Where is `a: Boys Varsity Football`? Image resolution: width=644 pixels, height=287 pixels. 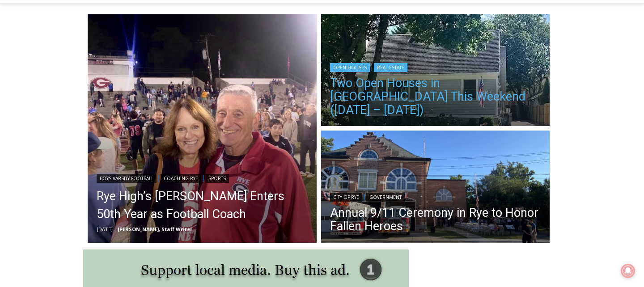 a: Boys Varsity Football is located at coordinates (127, 178).